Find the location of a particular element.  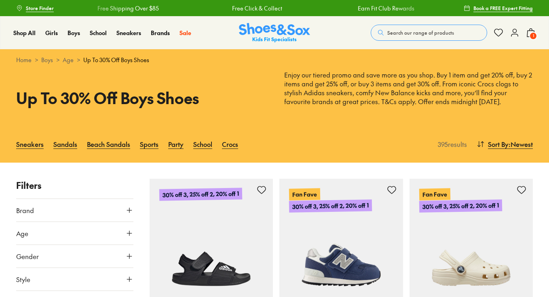

span: 1 is located at coordinates (533, 36).